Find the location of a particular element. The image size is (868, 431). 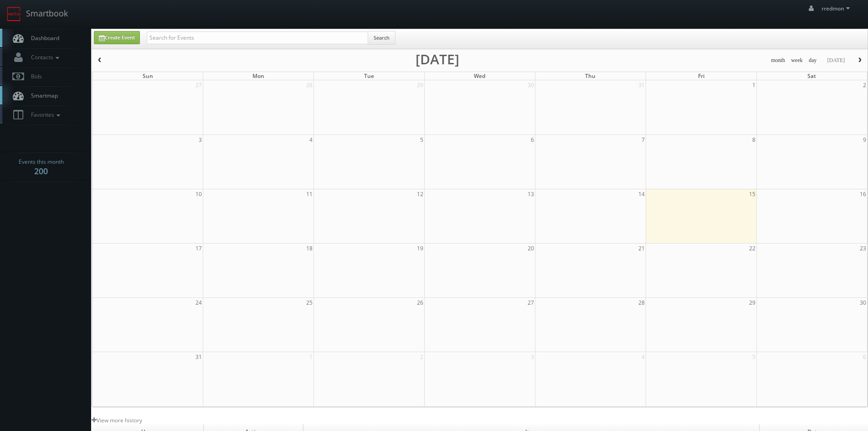

button: month is located at coordinates (778, 60).